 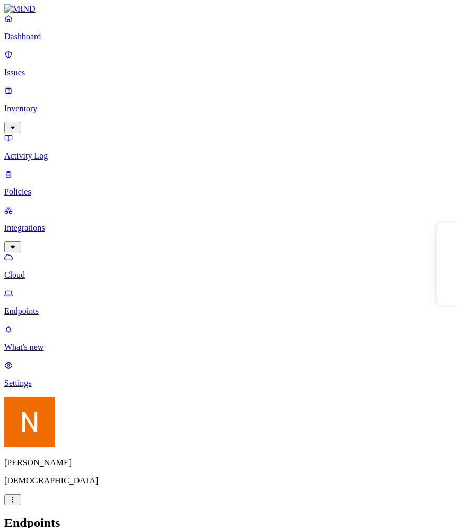 What do you see at coordinates (229, 147) in the screenshot?
I see `a: Activity Log` at bounding box center [229, 147].